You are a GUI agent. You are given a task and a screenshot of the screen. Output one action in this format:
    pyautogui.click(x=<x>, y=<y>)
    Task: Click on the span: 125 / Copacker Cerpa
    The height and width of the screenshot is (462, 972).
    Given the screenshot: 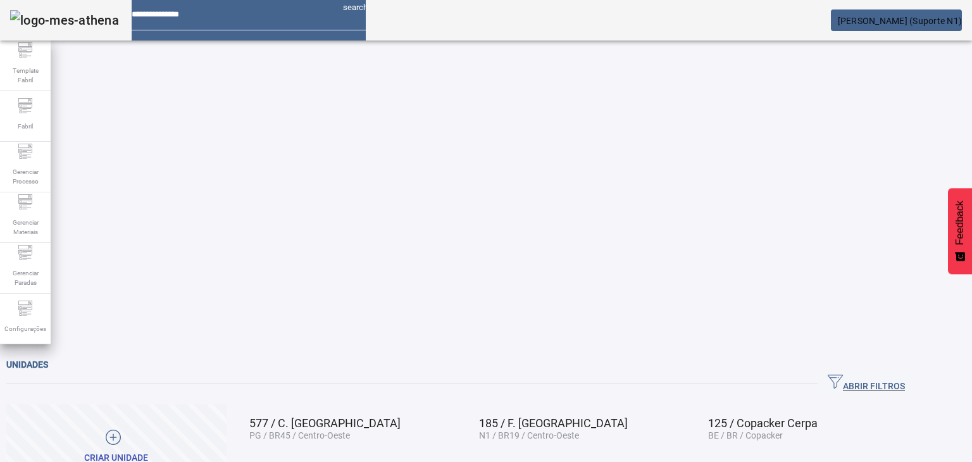 What is the action you would take?
    pyautogui.click(x=763, y=423)
    